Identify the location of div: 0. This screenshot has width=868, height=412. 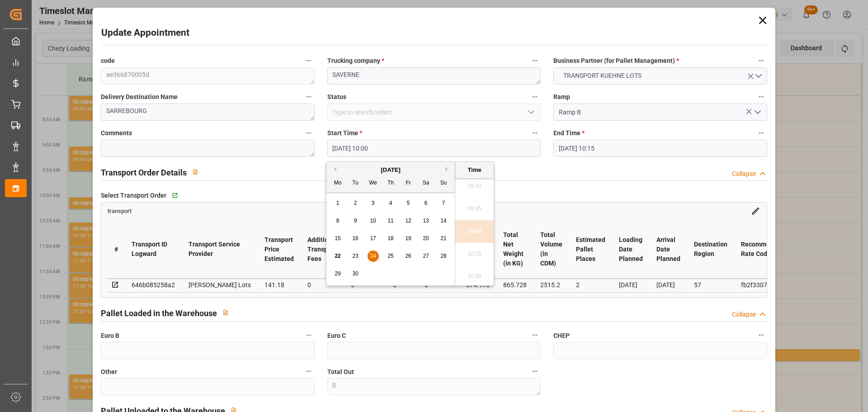
(323, 285).